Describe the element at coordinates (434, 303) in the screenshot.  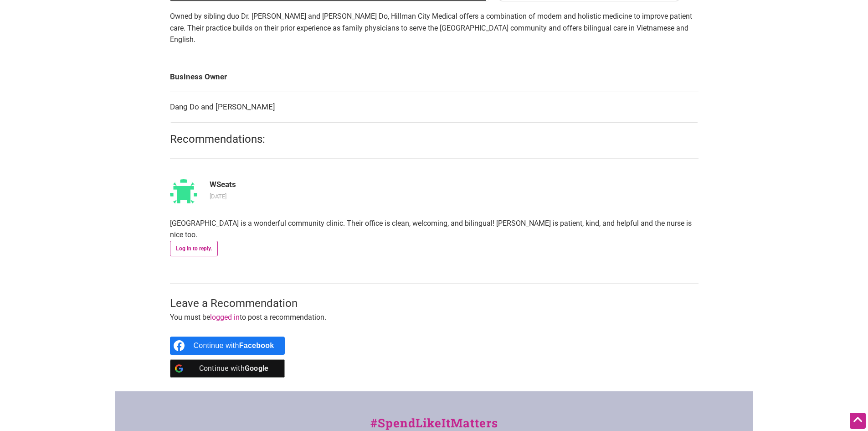
I see `h3: Leave a Recommendation` at that location.